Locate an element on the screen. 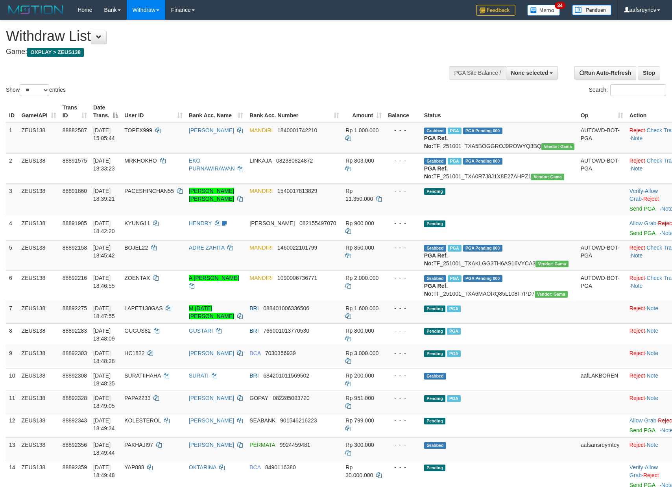  span: 88892308 is located at coordinates (75, 375).